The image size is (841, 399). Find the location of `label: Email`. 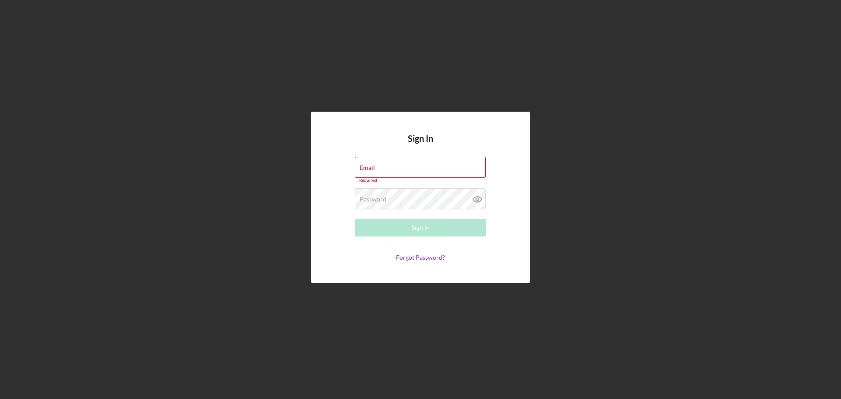

label: Email is located at coordinates (367, 168).